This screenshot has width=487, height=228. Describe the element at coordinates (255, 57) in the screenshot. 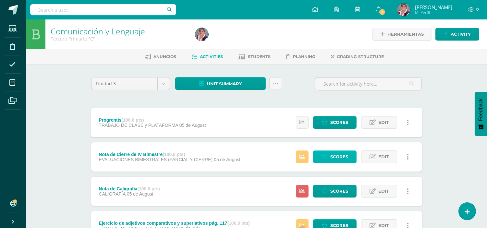

I see `a: Students` at that location.